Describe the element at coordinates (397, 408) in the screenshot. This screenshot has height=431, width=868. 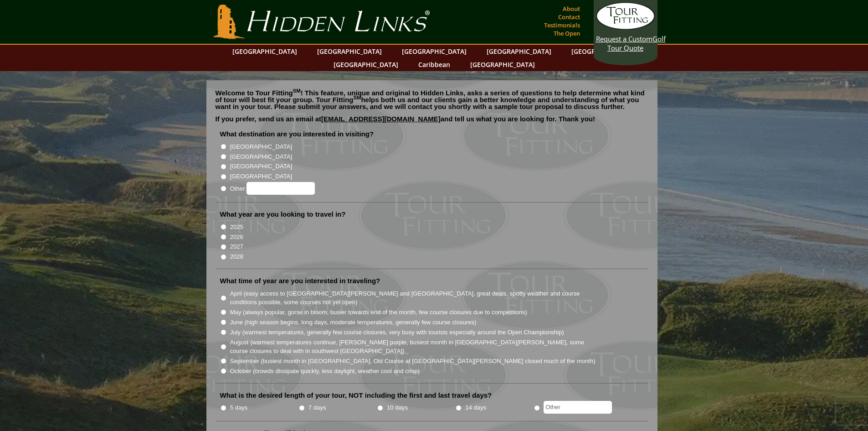
I see `label: 10 days` at that location.